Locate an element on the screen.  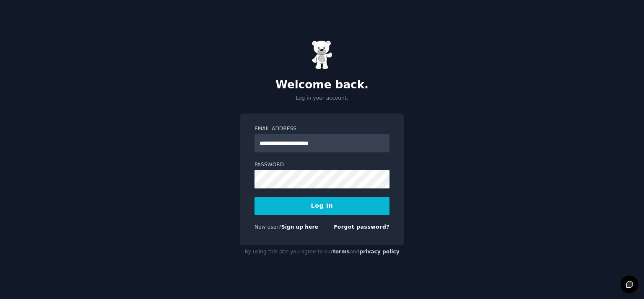
a: Sign up here is located at coordinates (300, 227).